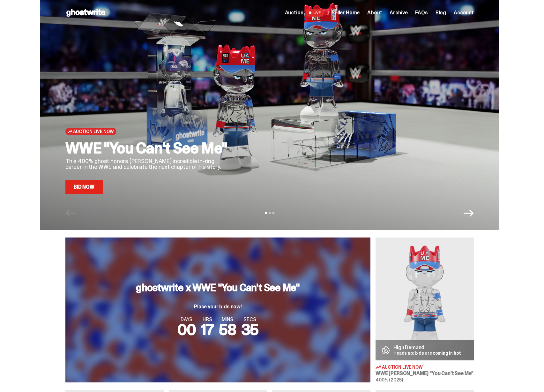  What do you see at coordinates (315, 13) in the screenshot?
I see `span: LIVE` at bounding box center [315, 13].